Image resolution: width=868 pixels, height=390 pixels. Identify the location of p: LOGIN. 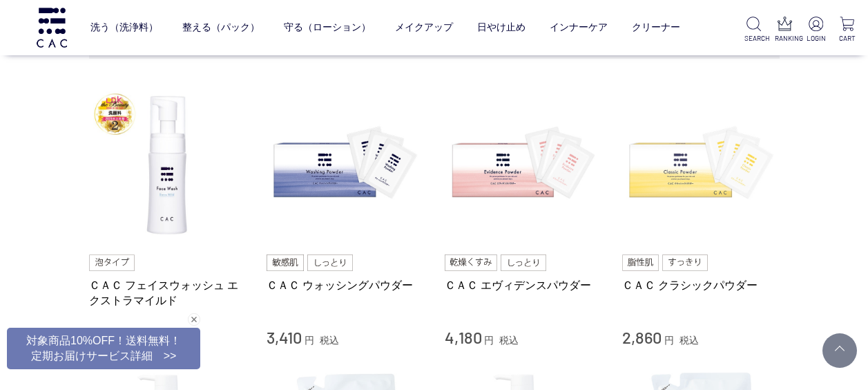
(815, 38).